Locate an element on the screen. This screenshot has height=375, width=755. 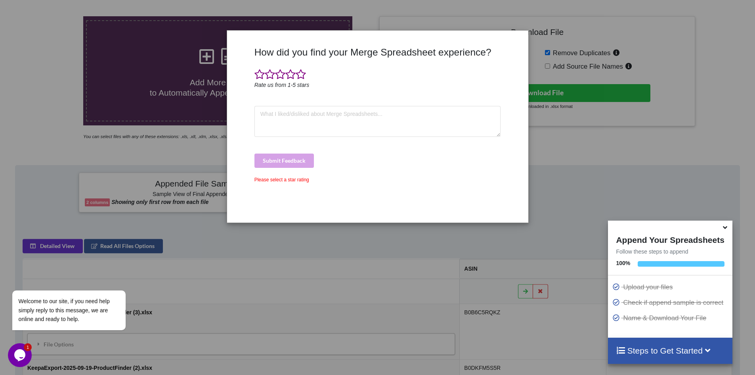
p: Follow these steps to append is located at coordinates (670, 251).